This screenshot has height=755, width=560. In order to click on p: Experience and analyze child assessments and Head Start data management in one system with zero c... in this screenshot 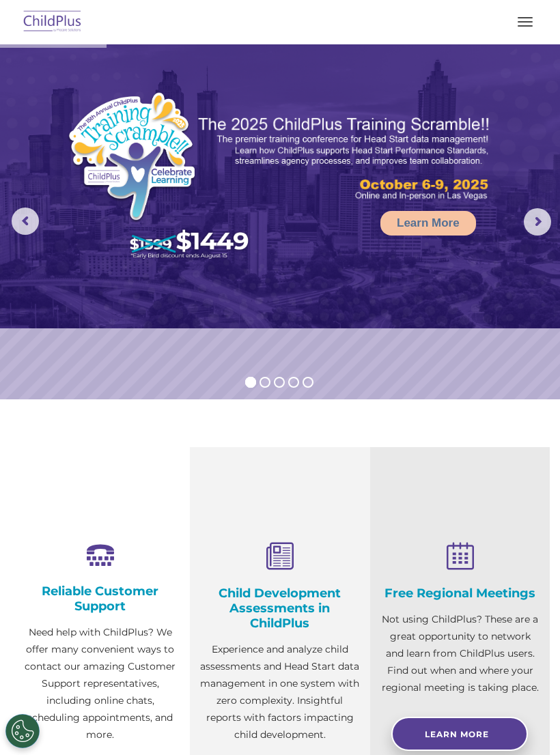, I will do `click(280, 693)`.